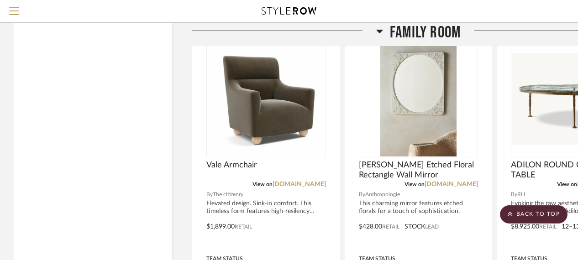 Image resolution: width=578 pixels, height=260 pixels. Describe the element at coordinates (383, 195) in the screenshot. I see `span: Anthropologie` at that location.